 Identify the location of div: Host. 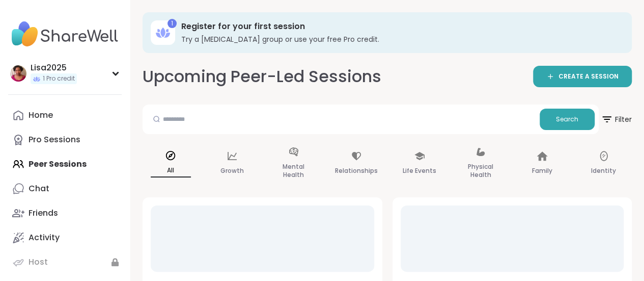
(38, 262).